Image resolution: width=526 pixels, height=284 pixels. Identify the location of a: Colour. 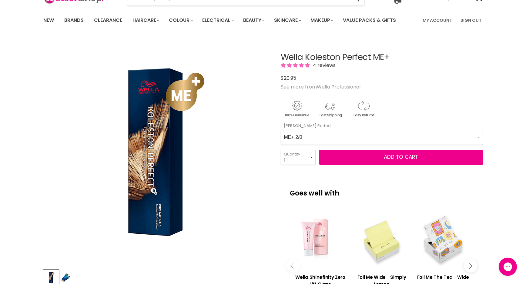
(181, 20).